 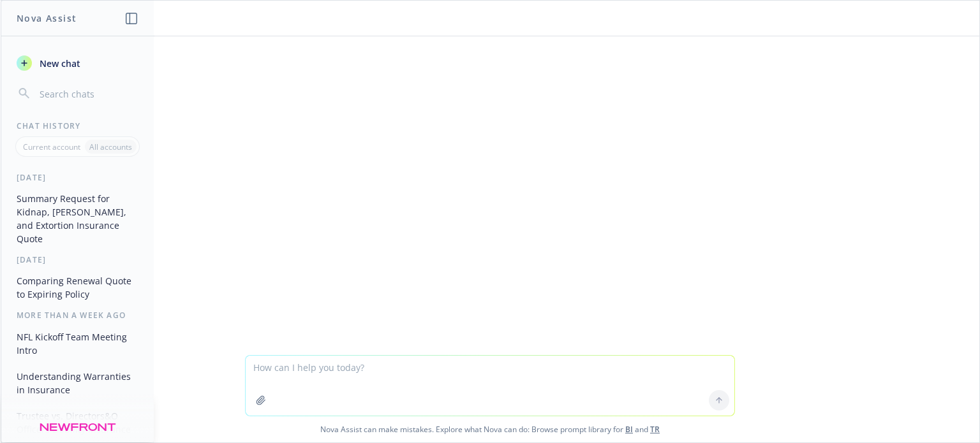 I want to click on button: Understanding Warranties in Insurance, so click(x=77, y=383).